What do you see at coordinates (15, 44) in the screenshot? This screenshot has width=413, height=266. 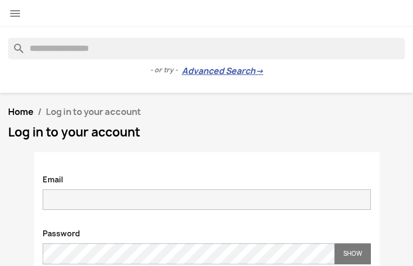 I see `i: search` at bounding box center [15, 44].